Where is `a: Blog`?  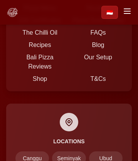 a: Blog is located at coordinates (98, 45).